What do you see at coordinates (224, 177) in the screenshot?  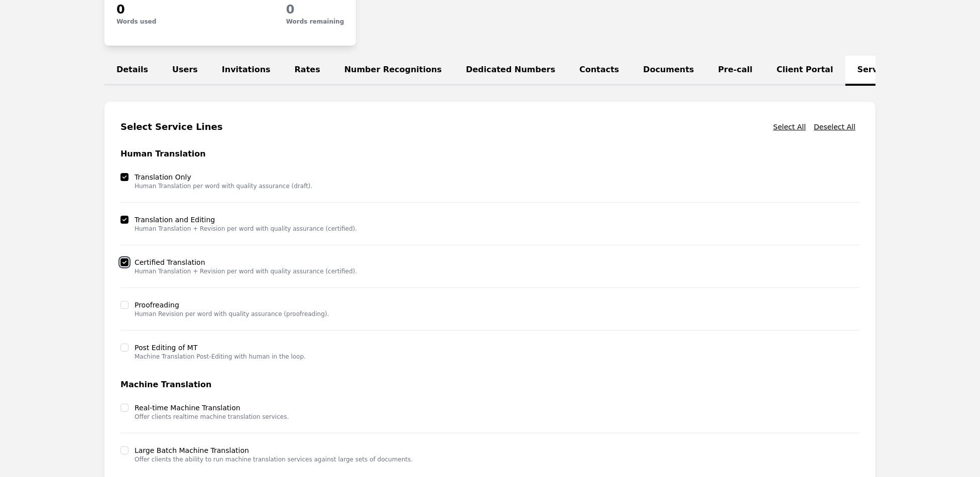 I see `label: Translation Only` at bounding box center [224, 177].